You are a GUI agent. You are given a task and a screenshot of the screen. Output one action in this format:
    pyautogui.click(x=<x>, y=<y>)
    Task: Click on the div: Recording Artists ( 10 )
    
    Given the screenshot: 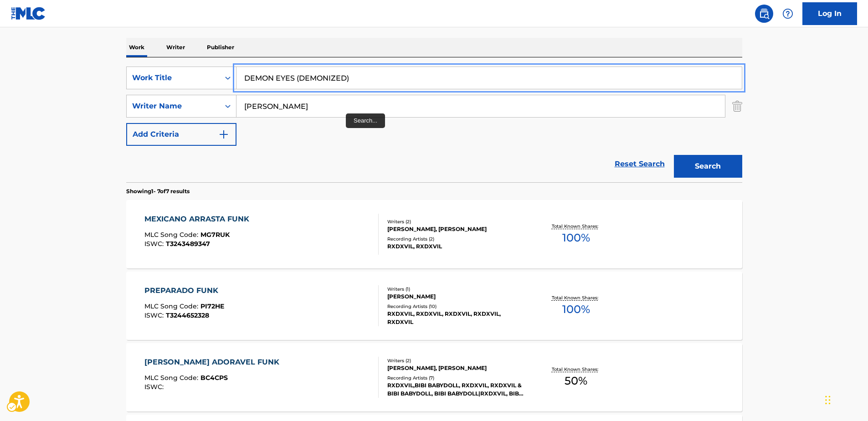 What is the action you would take?
    pyautogui.click(x=456, y=306)
    